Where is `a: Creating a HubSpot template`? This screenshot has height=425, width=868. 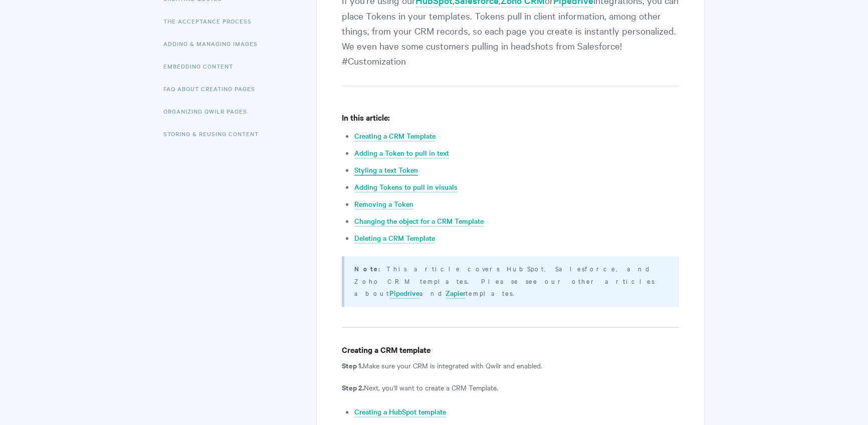
a: Creating a HubSpot template is located at coordinates (400, 412).